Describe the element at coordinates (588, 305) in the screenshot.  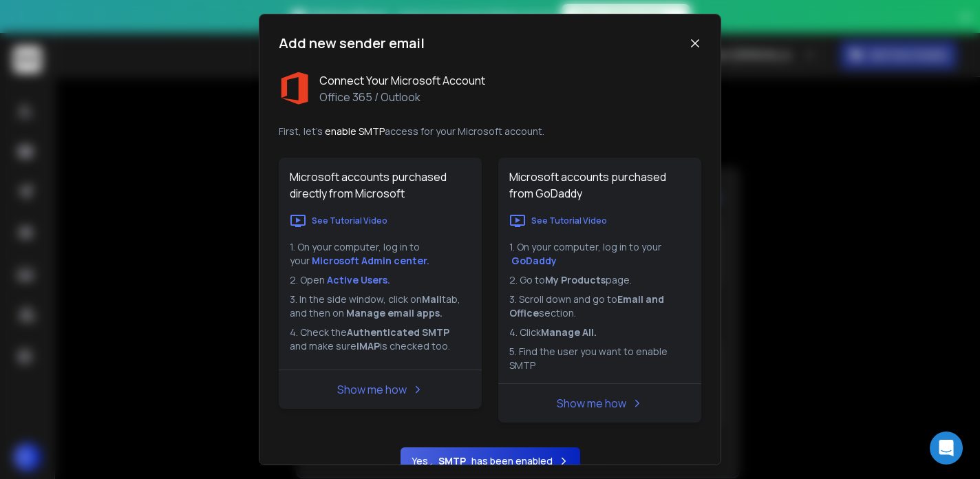
I see `b: Email and Office` at that location.